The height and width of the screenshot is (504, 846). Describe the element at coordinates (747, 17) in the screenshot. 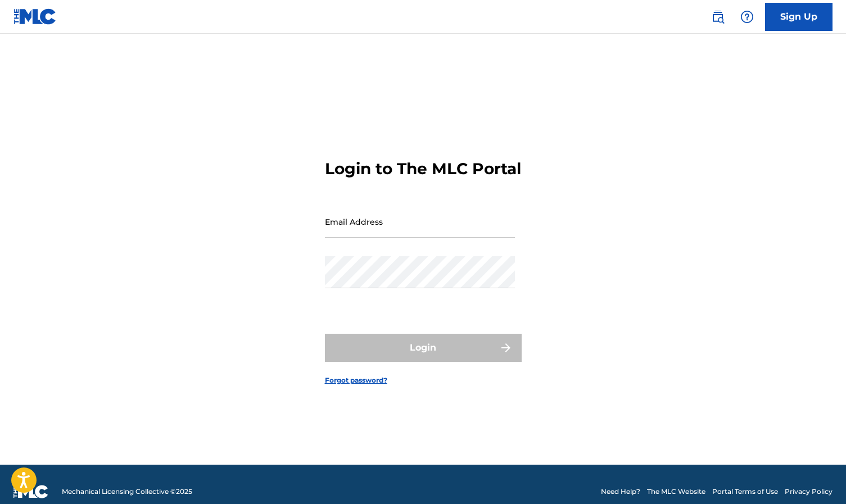

I see `img: help` at that location.